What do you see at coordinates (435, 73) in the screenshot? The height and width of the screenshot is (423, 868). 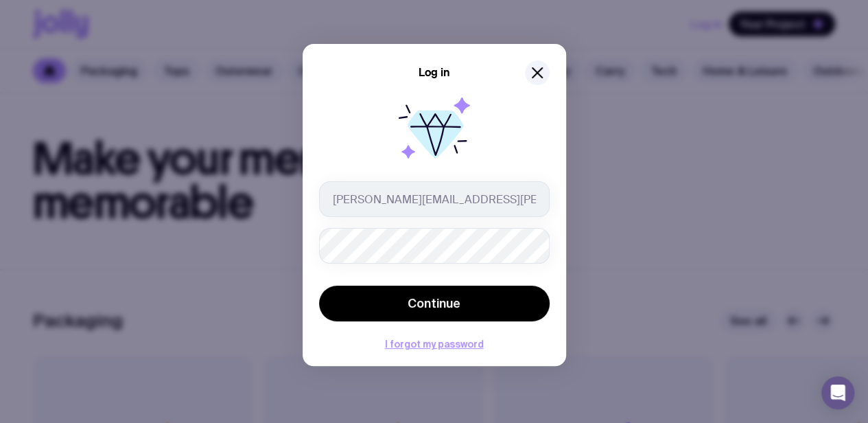 I see `h5: Log in` at bounding box center [435, 73].